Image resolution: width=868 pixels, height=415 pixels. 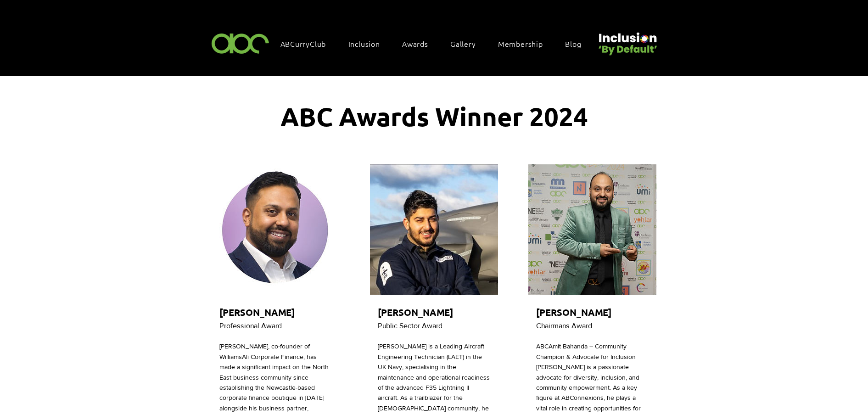 I want to click on a: Akmal Akmed, so click(x=434, y=230).